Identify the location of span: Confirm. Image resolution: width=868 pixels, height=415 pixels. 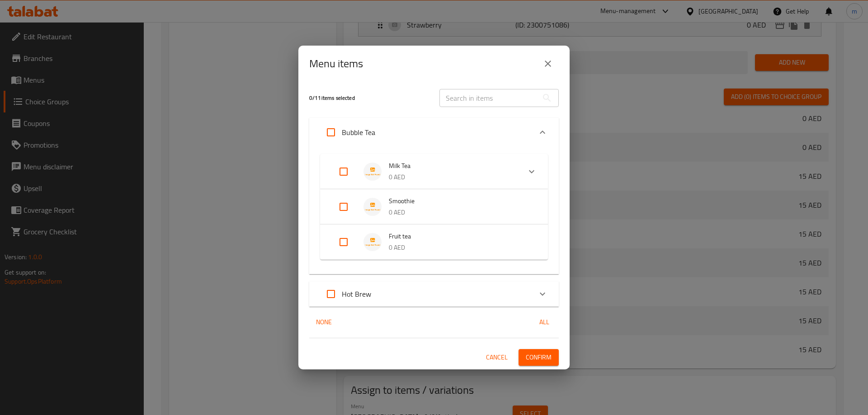
(539, 357).